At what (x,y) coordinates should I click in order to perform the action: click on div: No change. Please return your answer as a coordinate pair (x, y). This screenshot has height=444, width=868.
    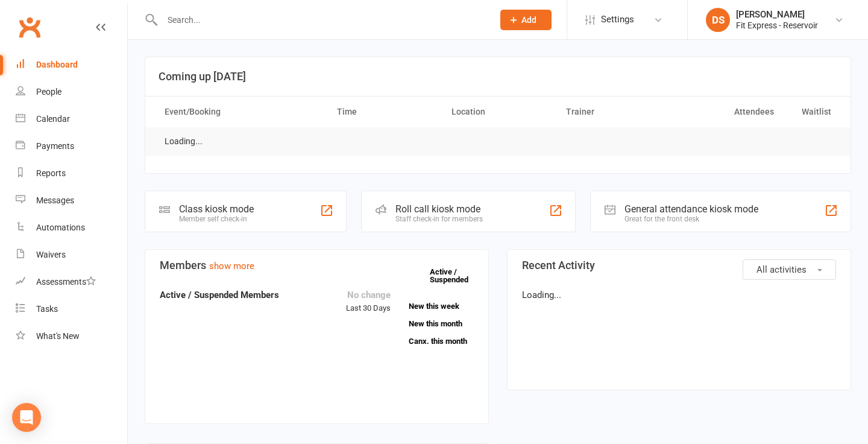
    Looking at the image, I should click on (368, 295).